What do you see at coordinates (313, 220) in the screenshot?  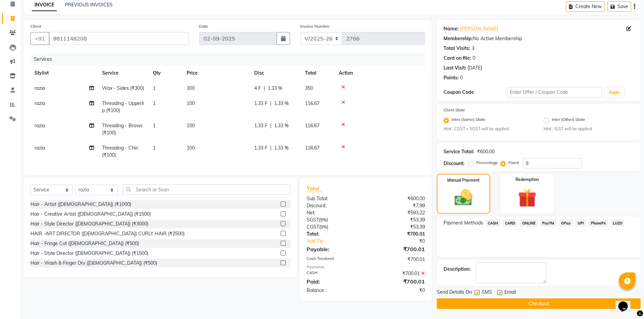 I see `span: SGST` at bounding box center [313, 220].